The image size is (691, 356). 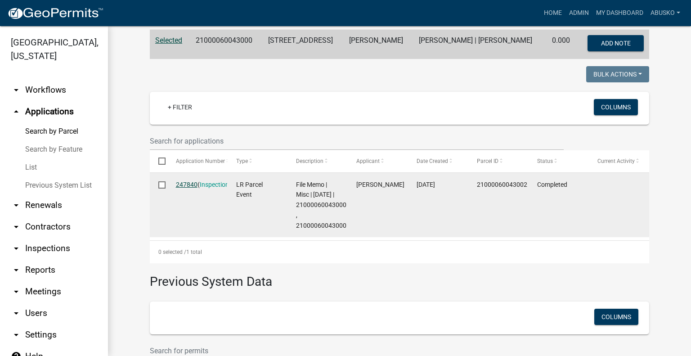 What do you see at coordinates (368, 161) in the screenshot?
I see `span: Applicant` at bounding box center [368, 161].